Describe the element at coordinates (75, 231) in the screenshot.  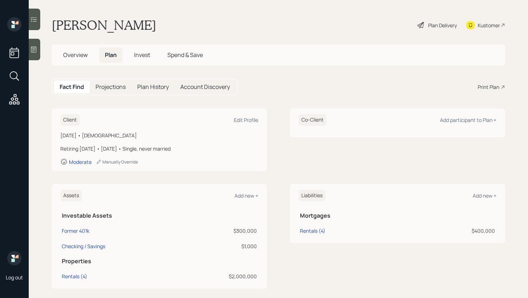
I see `div: Former 401k` at that location.